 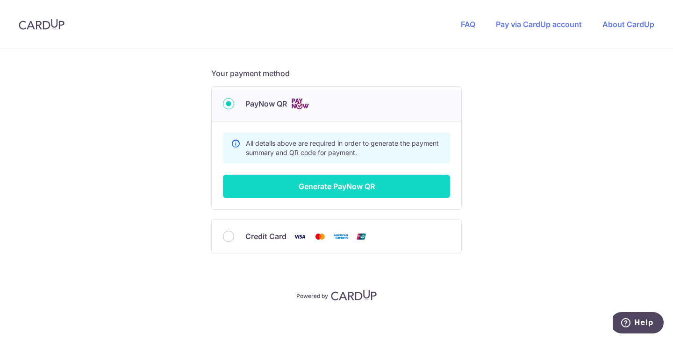 I want to click on span: Credit Card, so click(x=266, y=236).